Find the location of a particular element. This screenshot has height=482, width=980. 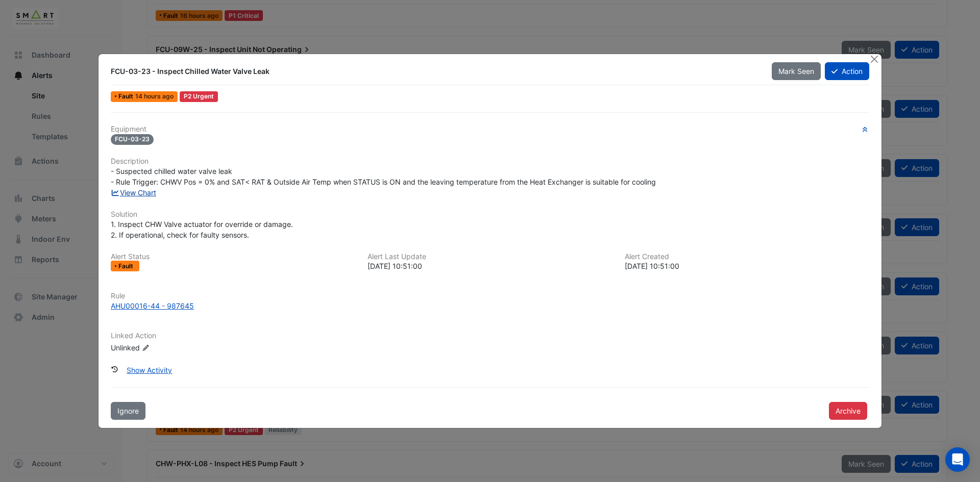

h6: Alert Status is located at coordinates (232, 256).